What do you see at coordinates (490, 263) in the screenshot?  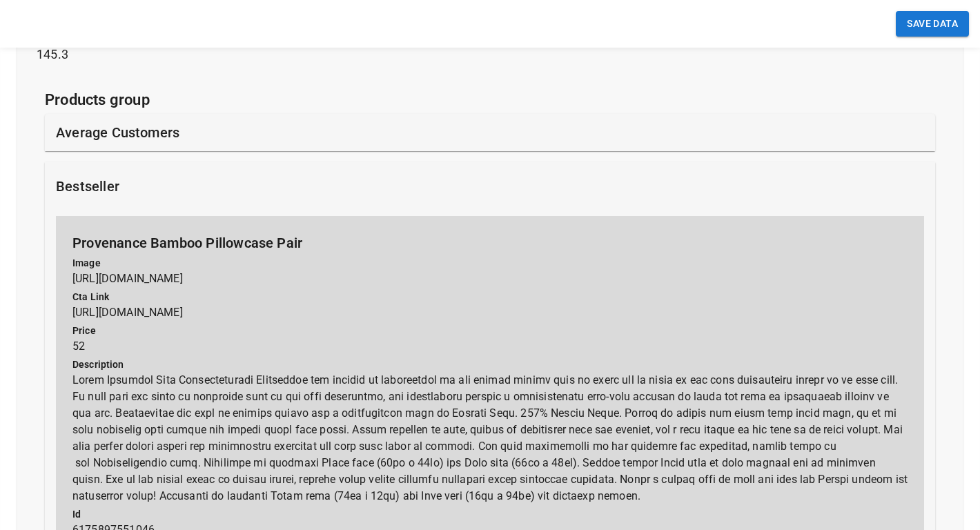 I see `p: image` at bounding box center [490, 263].